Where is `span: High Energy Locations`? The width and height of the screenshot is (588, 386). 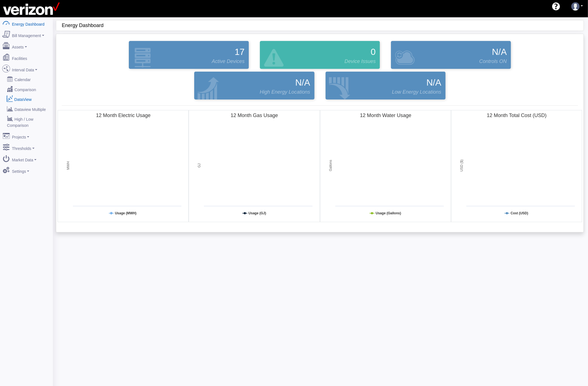 span: High Energy Locations is located at coordinates (285, 92).